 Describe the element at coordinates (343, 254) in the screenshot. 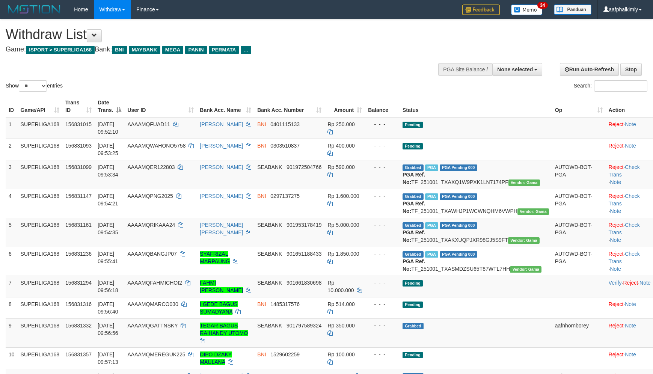

I see `span: Rp 1.850.000` at that location.